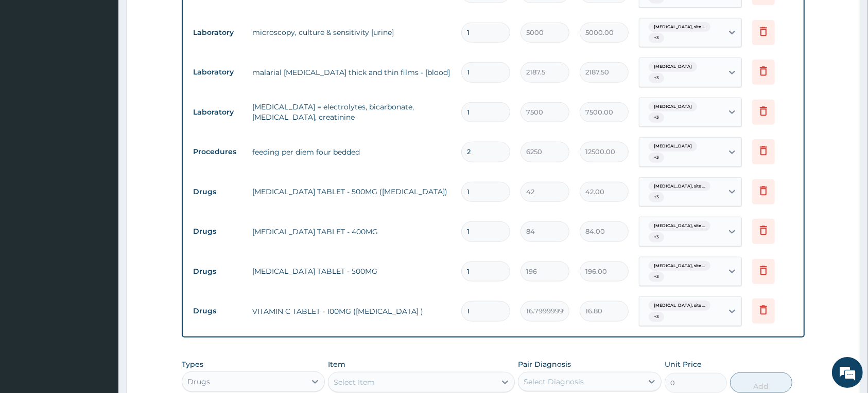 The height and width of the screenshot is (393, 868). Describe the element at coordinates (199, 382) in the screenshot. I see `div: Drugs` at that location.